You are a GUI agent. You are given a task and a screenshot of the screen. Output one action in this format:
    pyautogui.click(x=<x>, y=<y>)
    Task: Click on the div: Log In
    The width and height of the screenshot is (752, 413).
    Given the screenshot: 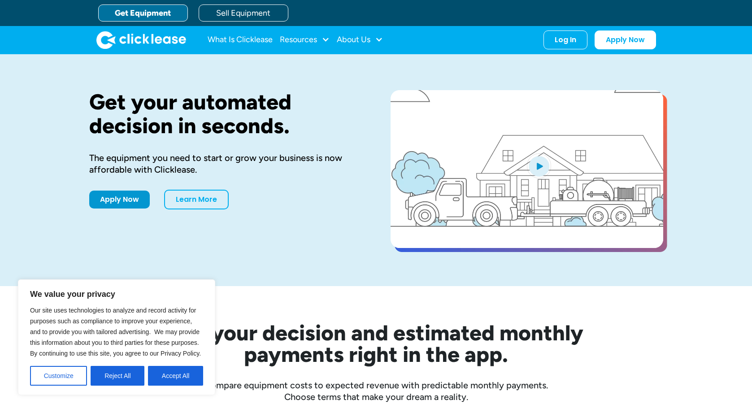 What is the action you would take?
    pyautogui.click(x=565, y=40)
    